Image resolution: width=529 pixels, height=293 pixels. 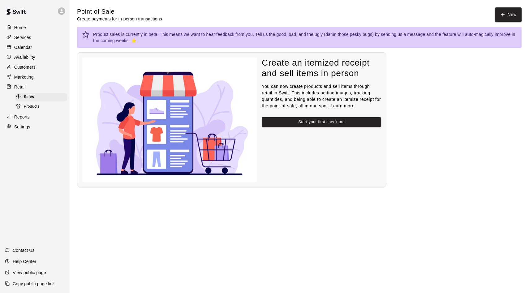 What do you see at coordinates (35, 47) in the screenshot?
I see `div: Calendar` at bounding box center [35, 47].